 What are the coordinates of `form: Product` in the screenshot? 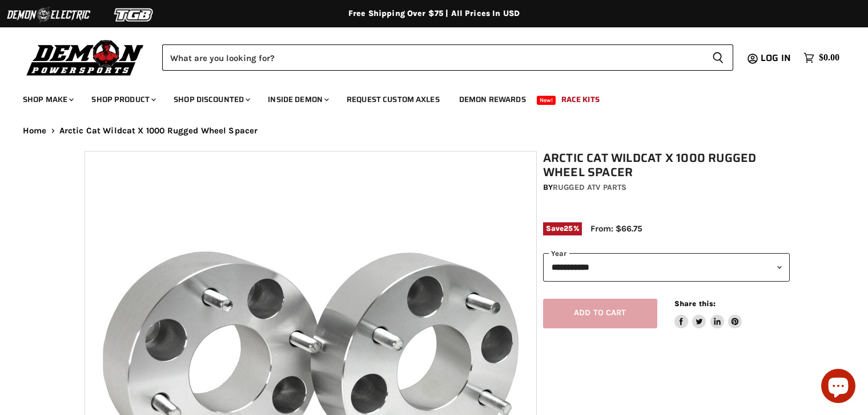 It's located at (447, 57).